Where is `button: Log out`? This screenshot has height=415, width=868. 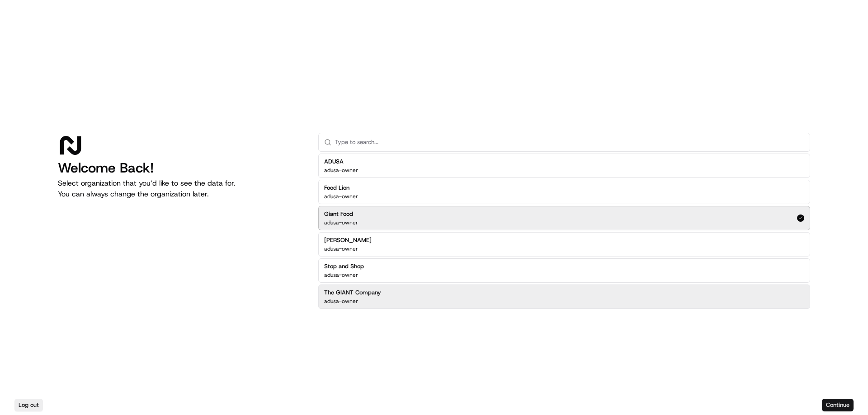
button: Log out is located at coordinates (28, 405).